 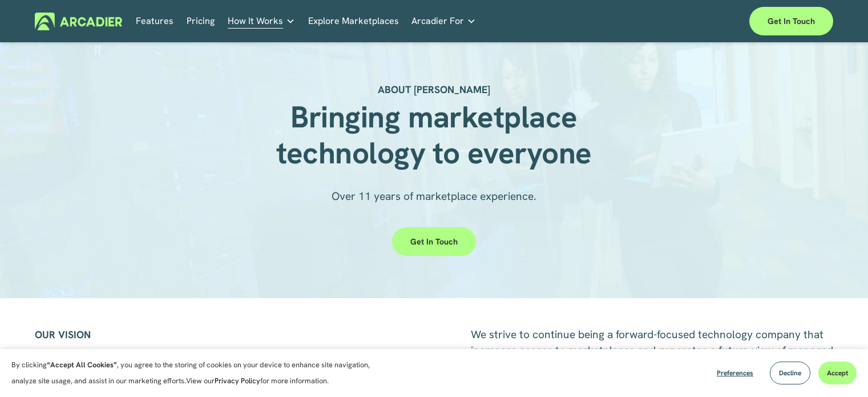 I want to click on img: Arcadier, so click(x=78, y=21).